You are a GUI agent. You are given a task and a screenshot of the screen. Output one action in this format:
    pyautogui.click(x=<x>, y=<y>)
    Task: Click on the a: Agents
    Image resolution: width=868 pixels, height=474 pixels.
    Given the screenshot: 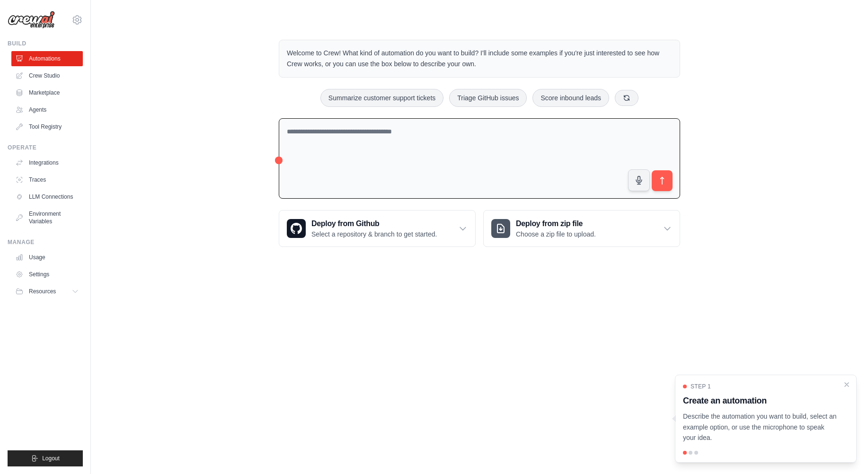 What is the action you would take?
    pyautogui.click(x=47, y=110)
    